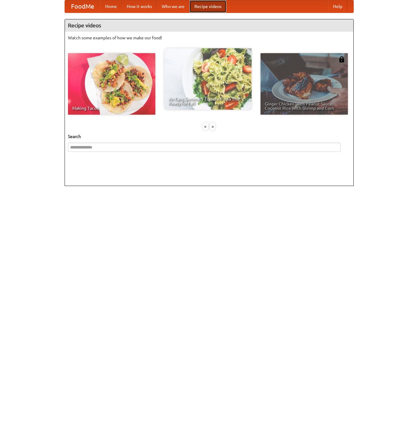 Image resolution: width=418 pixels, height=435 pixels. Describe the element at coordinates (208, 101) in the screenshot. I see `span: An Easy, Summery Tomato Pasta That's Ready for Fall` at that location.